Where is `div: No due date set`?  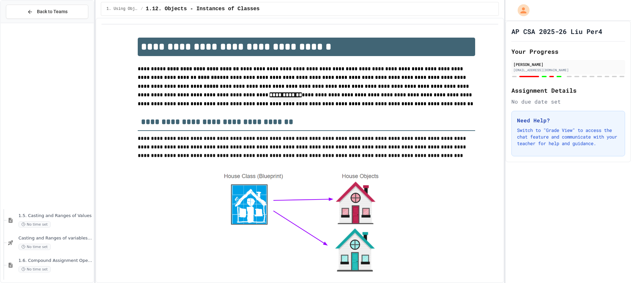 div: No due date set is located at coordinates (568, 102).